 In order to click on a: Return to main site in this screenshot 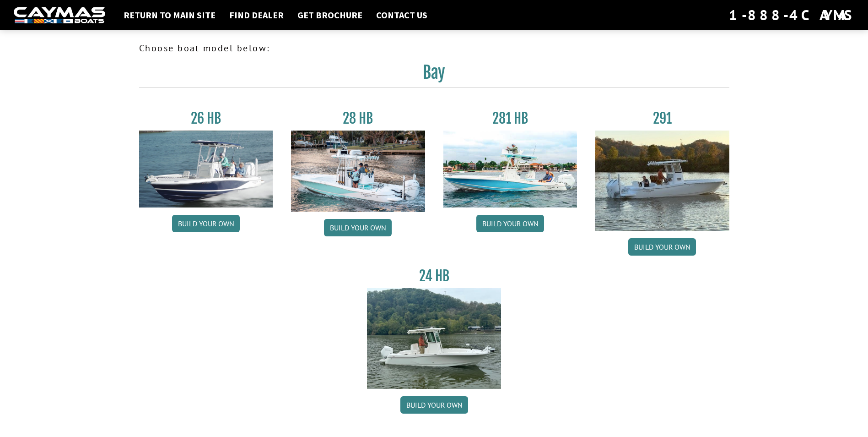, I will do `click(169, 15)`.